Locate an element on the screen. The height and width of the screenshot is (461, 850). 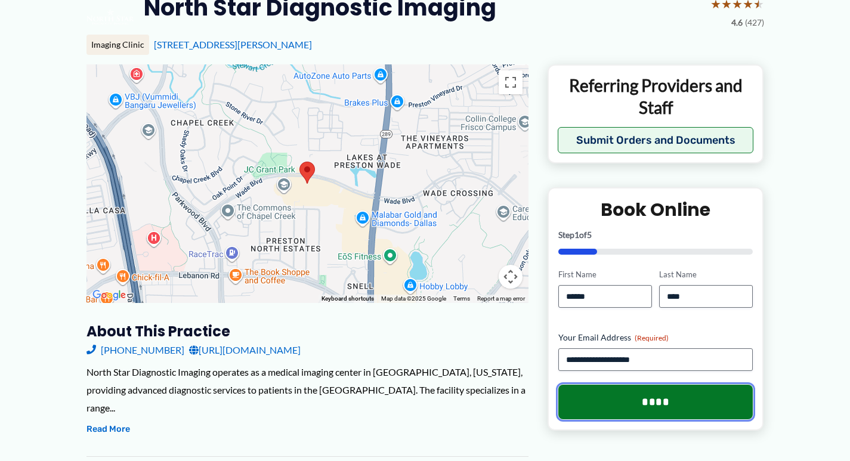
div: Imaging Clinic is located at coordinates (118, 45).